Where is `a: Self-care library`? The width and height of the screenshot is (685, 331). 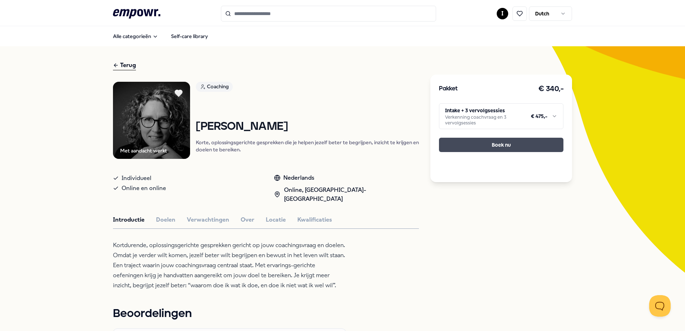
a: Self-care library is located at coordinates (189, 36).